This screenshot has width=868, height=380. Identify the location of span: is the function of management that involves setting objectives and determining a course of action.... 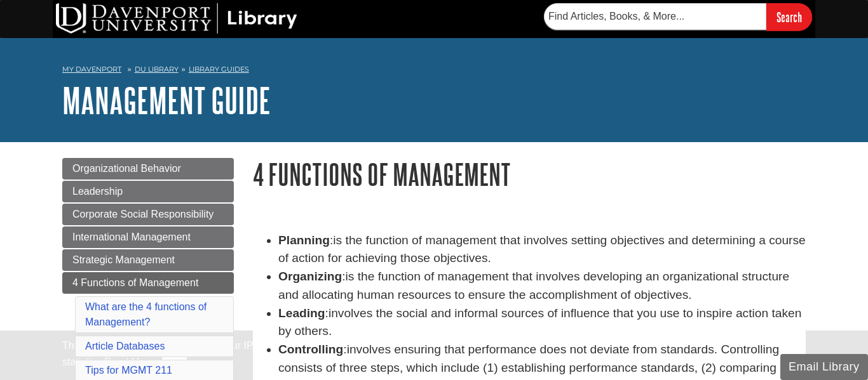
(542, 250).